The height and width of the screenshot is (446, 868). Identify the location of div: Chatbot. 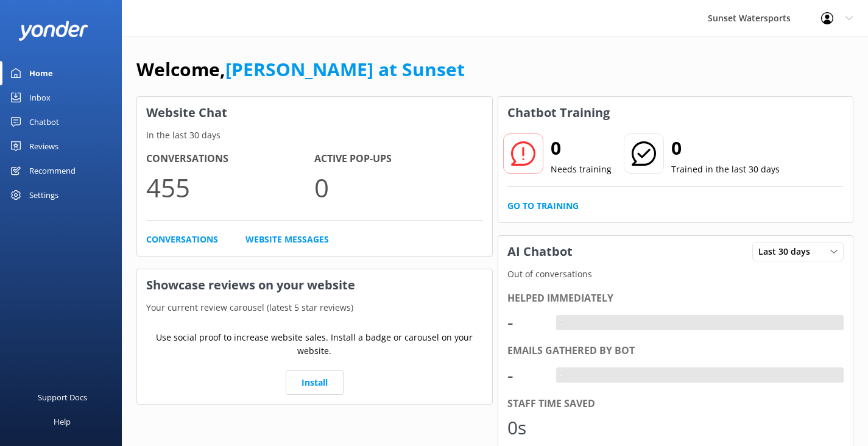
(44, 122).